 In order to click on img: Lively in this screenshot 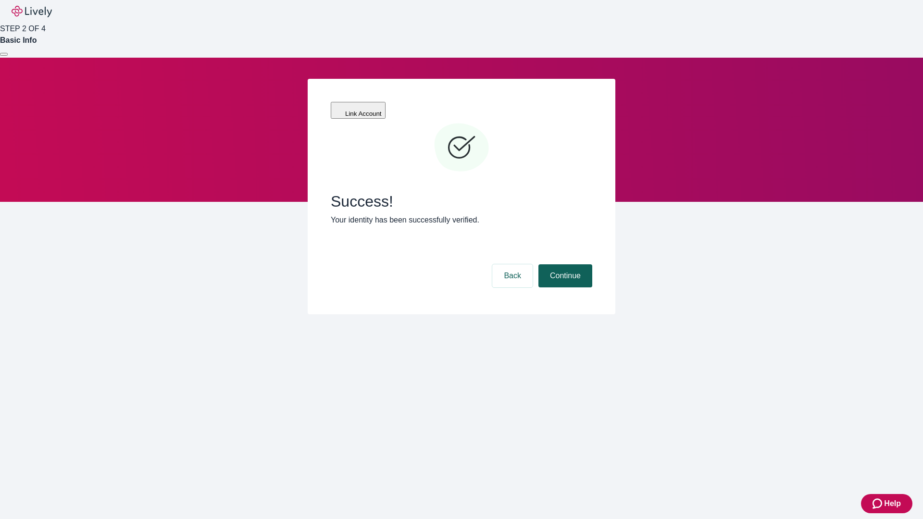, I will do `click(32, 12)`.